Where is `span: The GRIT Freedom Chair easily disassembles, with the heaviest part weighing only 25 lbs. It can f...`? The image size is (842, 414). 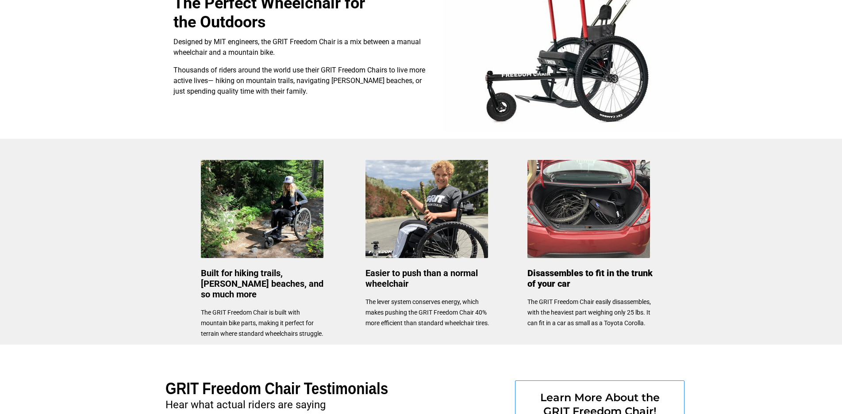
span: The GRIT Freedom Chair easily disassembles, with the heaviest part weighing only 25 lbs. It can f... is located at coordinates (589, 313).